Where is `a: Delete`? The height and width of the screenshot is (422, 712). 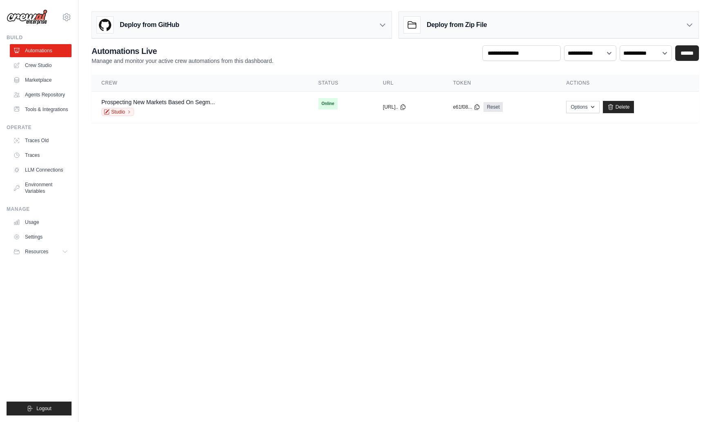
a: Delete is located at coordinates (618, 107).